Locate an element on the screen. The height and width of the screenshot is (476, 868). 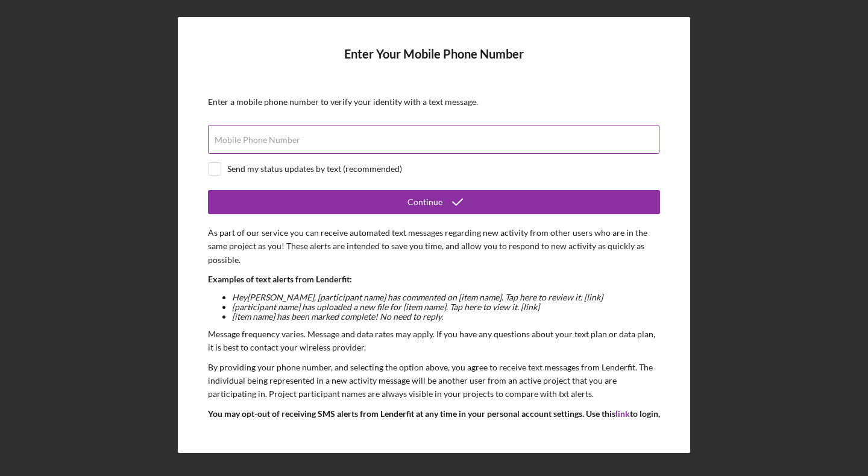
button: Continue is located at coordinates (434, 202).